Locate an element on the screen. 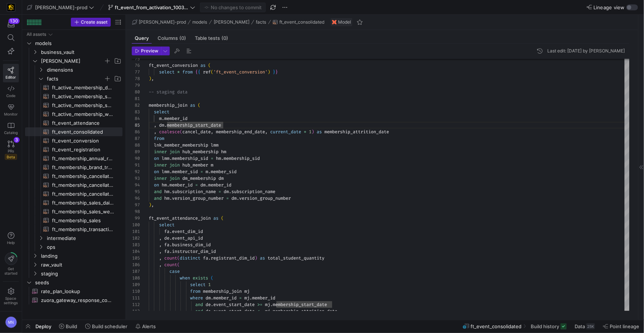 This screenshot has width=644, height=333. div: 94 is located at coordinates (136, 185).